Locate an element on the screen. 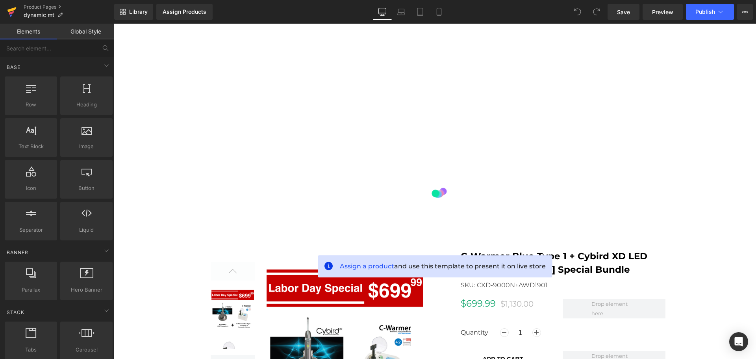 The height and width of the screenshot is (359, 756). button: ADD TO CART is located at coordinates (389, 335).